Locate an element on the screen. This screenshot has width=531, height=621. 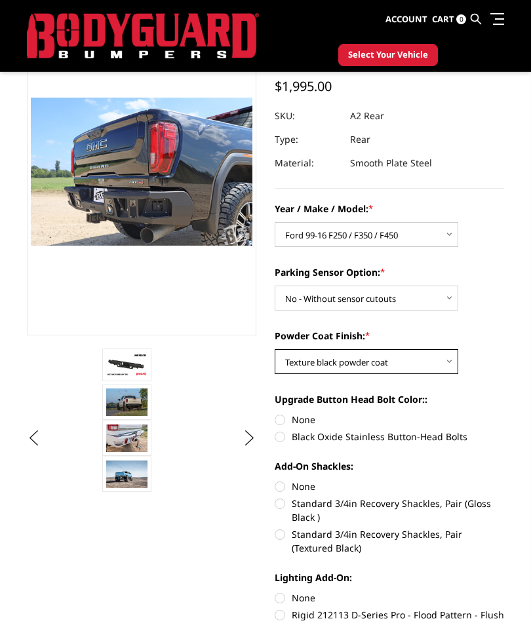
dd: A2 Rear is located at coordinates (367, 116).